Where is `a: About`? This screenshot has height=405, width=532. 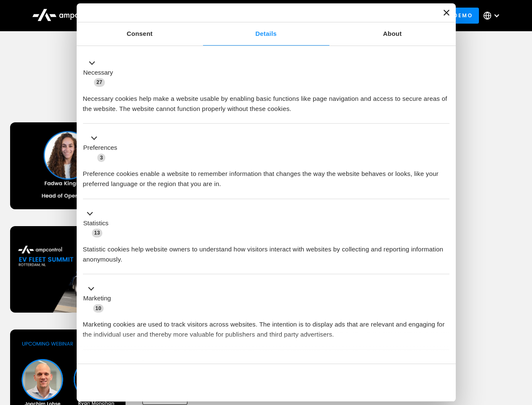
a: About is located at coordinates (392, 34).